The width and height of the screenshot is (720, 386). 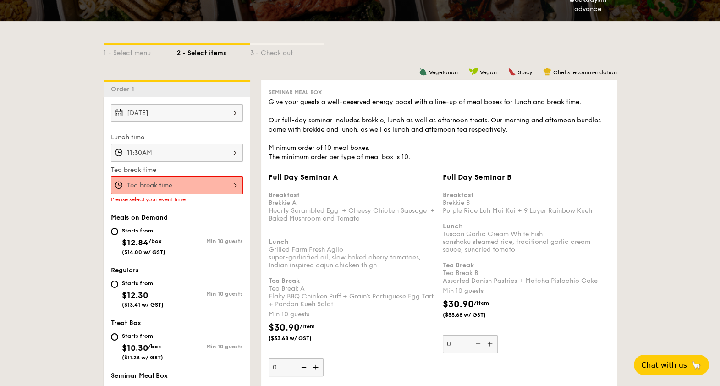 I want to click on span: Order 1, so click(x=124, y=89).